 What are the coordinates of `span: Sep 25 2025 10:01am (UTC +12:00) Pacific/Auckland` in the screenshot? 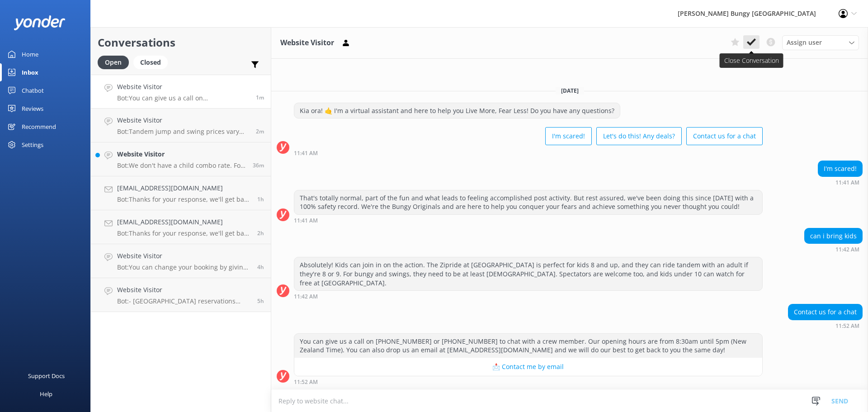 It's located at (260, 199).